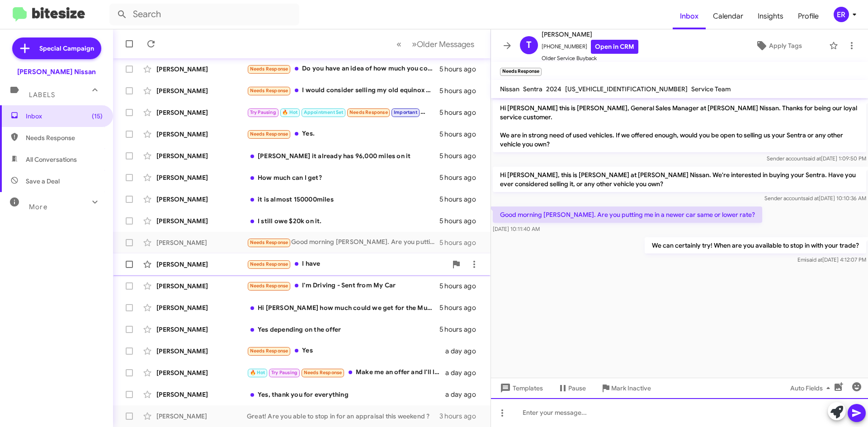  Describe the element at coordinates (577, 388) in the screenshot. I see `span: Pause` at that location.